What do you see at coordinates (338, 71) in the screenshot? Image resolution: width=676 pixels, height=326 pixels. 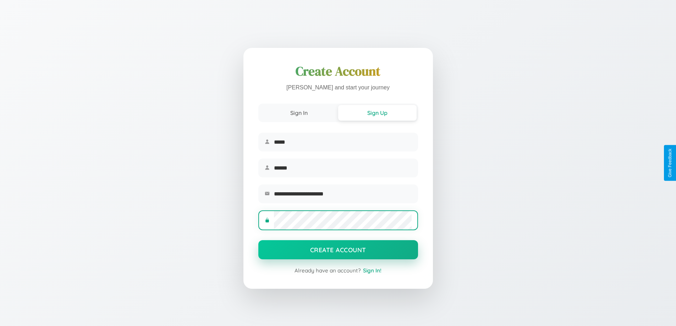 I see `h1: Create Account` at bounding box center [338, 71].